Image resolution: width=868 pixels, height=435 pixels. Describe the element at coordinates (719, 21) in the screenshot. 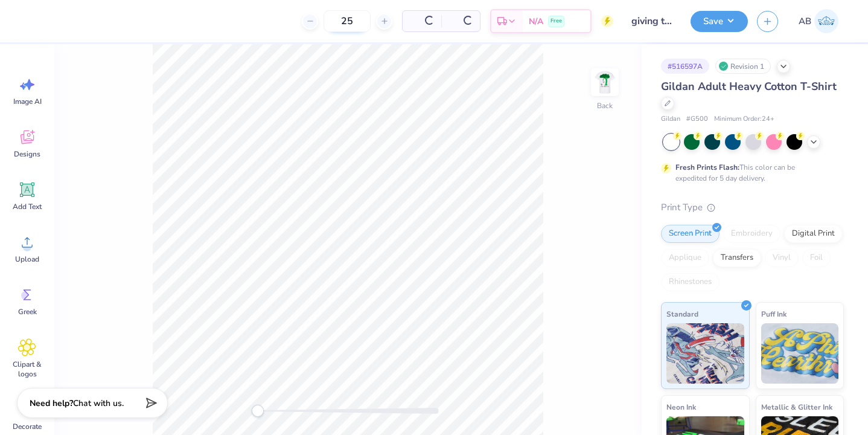

I see `button: Save` at that location.